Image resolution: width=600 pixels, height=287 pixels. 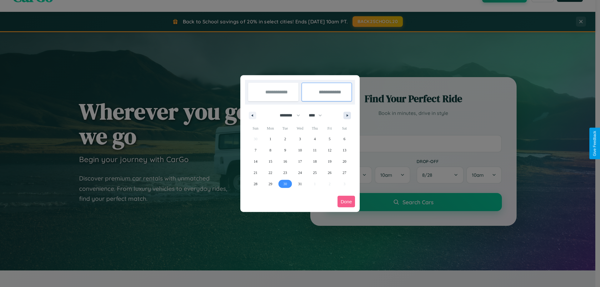 What do you see at coordinates (344, 173) in the screenshot?
I see `span: 27` at bounding box center [344, 173].